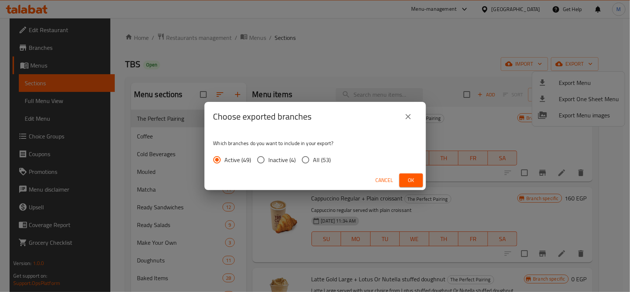 The image size is (630, 292). Describe the element at coordinates (411, 180) in the screenshot. I see `button: Ok` at that location.